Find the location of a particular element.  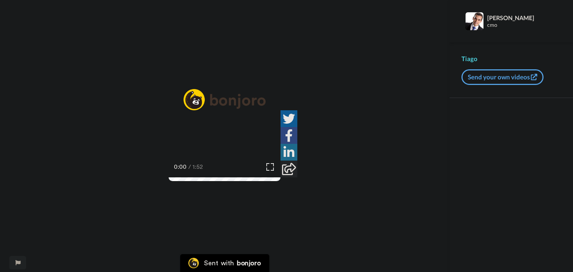

div: cmo is located at coordinates (523, 25).